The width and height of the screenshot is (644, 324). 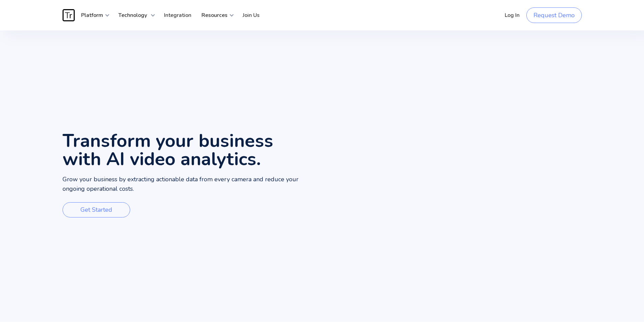 What do you see at coordinates (132, 15) in the screenshot?
I see `strong: Technology` at bounding box center [132, 15].